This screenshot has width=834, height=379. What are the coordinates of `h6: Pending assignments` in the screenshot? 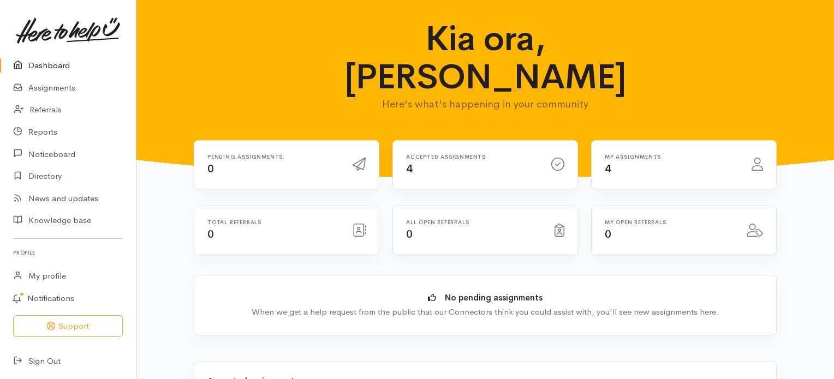 It's located at (273, 157).